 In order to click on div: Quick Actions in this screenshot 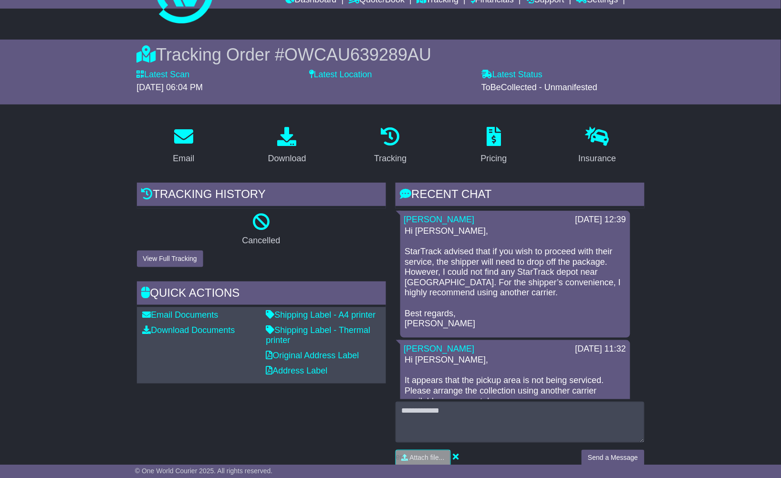, I will do `click(261, 294)`.